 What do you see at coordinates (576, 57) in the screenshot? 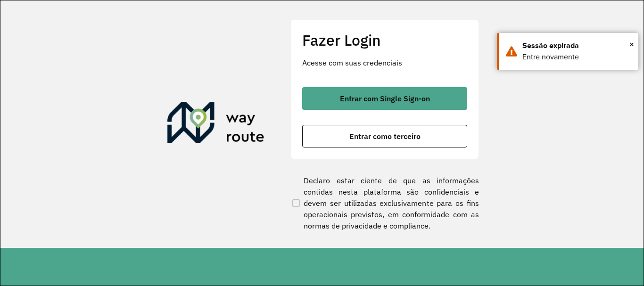
I see `div: Entre novamente` at bounding box center [576, 57].